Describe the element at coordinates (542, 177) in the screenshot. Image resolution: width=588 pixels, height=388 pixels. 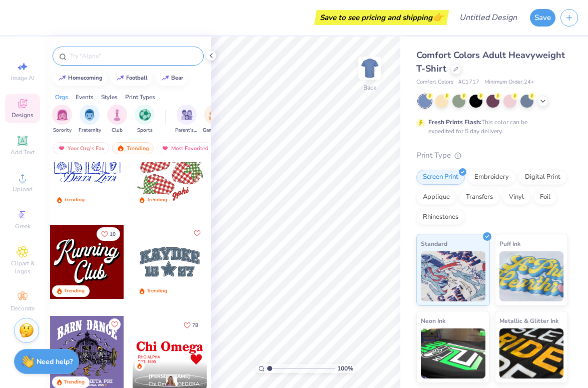
I see `div: Digital Print` at that location.